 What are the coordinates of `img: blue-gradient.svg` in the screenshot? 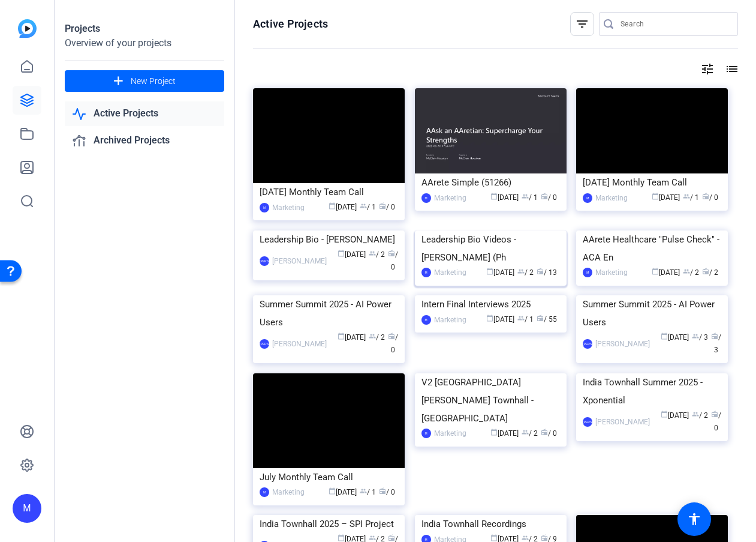 It's located at (27, 28).